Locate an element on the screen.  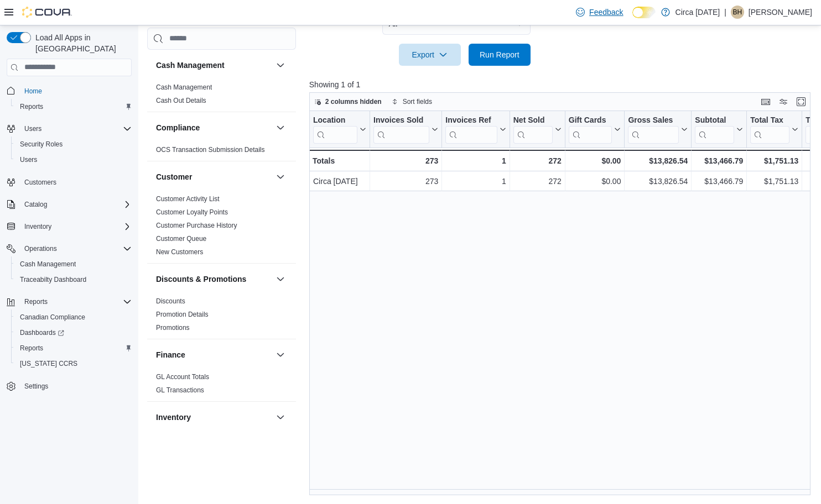
a: Promotions is located at coordinates (172, 328).